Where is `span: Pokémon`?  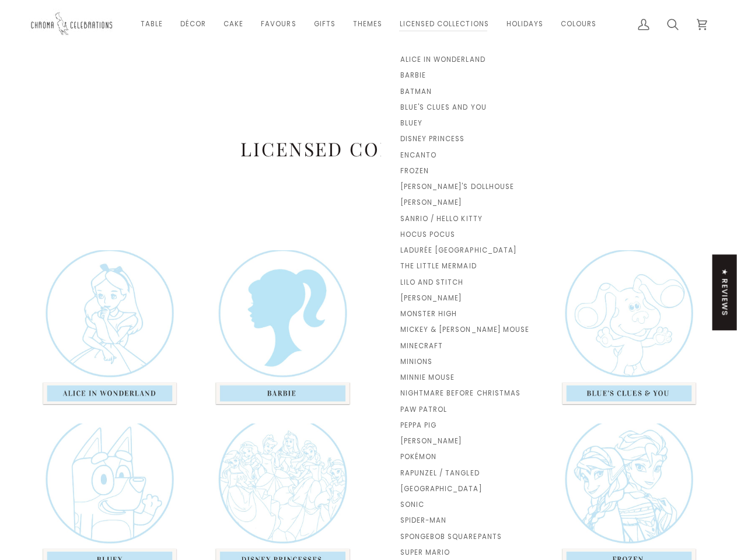
span: Pokémon is located at coordinates (465, 457).